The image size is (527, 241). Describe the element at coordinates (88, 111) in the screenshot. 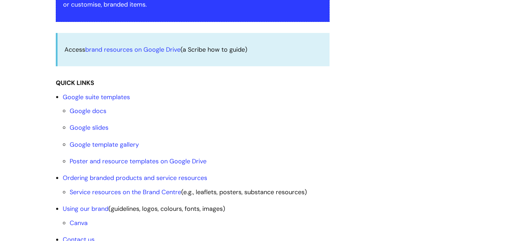

I see `a: Google docs` at that location.